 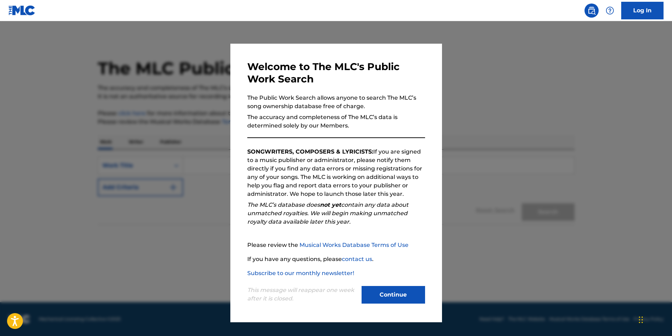 What do you see at coordinates (336, 259) in the screenshot?
I see `p: If you have any questions, please .` at bounding box center [336, 259].